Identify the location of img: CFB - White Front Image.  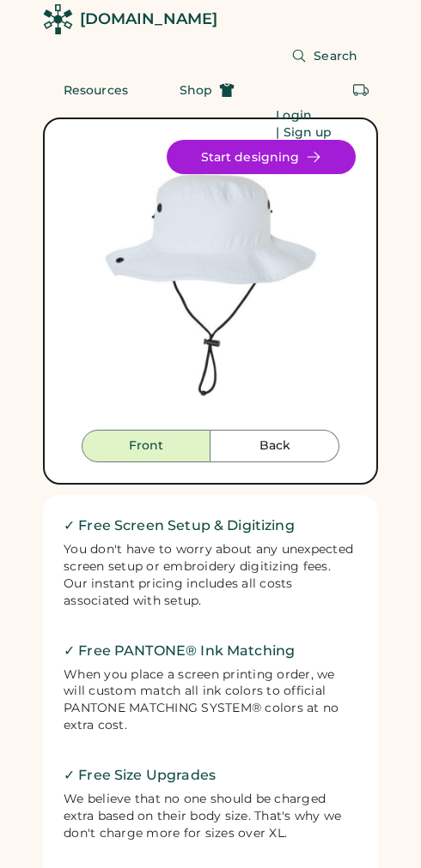
(210, 285).